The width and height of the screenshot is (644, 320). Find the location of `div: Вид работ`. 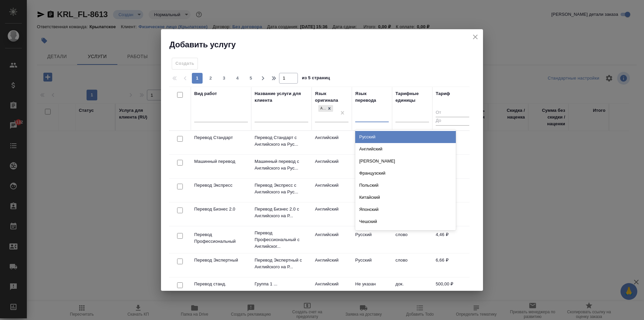

div: Вид работ is located at coordinates (206, 94).